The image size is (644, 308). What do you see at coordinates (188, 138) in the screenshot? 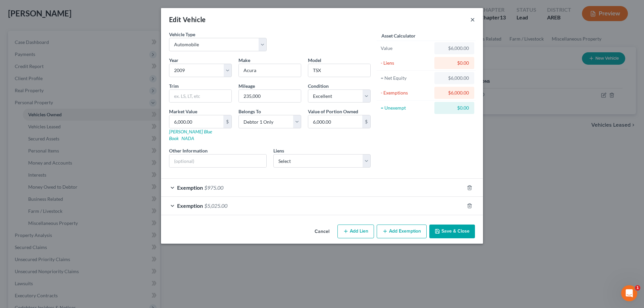
I see `a: NADA` at bounding box center [188, 138].